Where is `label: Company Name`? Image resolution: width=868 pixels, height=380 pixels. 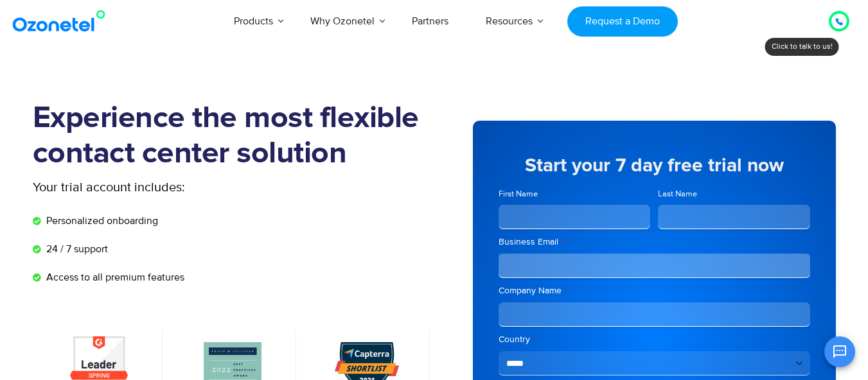 label: Company Name is located at coordinates (654, 291).